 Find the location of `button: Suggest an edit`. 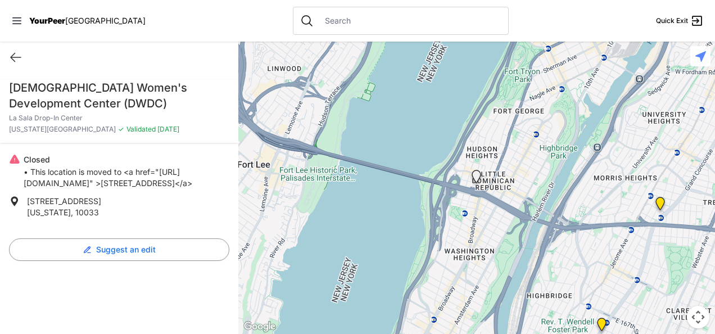

button: Suggest an edit is located at coordinates (119, 250).